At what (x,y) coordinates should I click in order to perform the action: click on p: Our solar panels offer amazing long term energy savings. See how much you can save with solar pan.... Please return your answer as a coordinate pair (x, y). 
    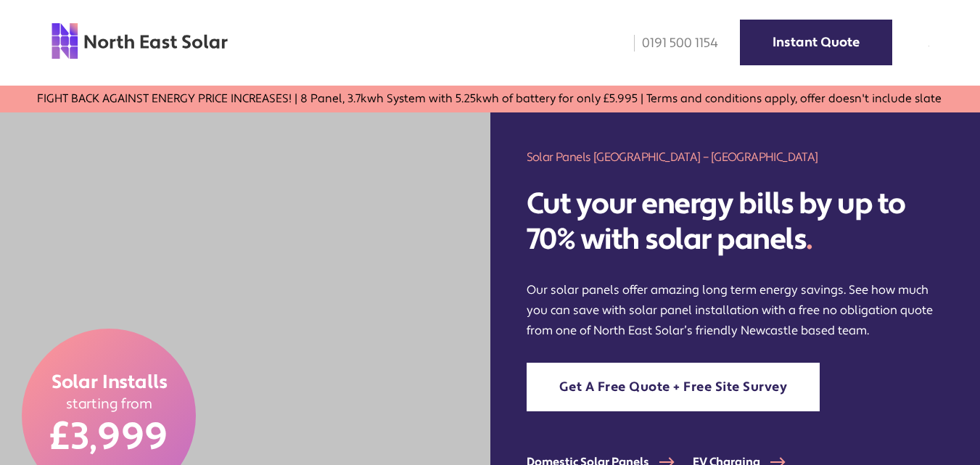
    Looking at the image, I should click on (735, 310).